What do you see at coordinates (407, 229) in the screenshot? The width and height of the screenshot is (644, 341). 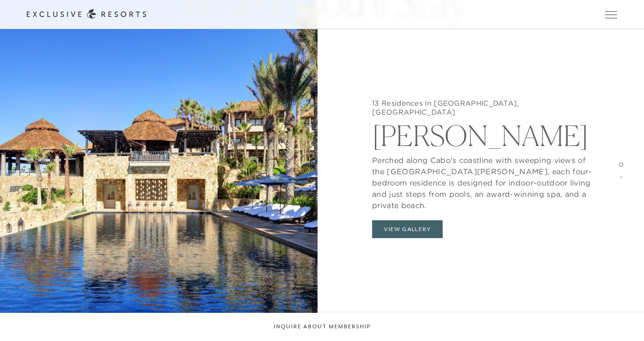 I see `button: View Gallery` at bounding box center [407, 229].